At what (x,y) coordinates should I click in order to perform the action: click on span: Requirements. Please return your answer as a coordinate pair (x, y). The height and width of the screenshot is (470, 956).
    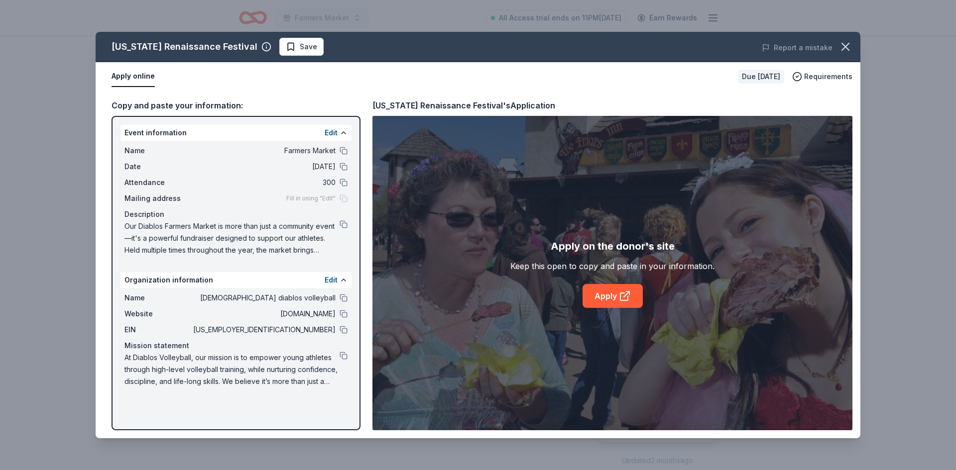
    Looking at the image, I should click on (828, 77).